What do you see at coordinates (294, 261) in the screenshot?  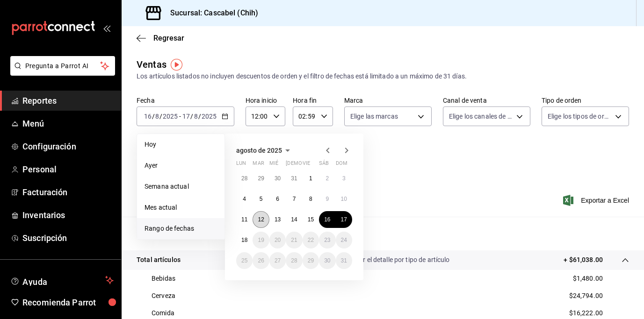 I see `button: 28 de agosto de 2025` at bounding box center [294, 261].